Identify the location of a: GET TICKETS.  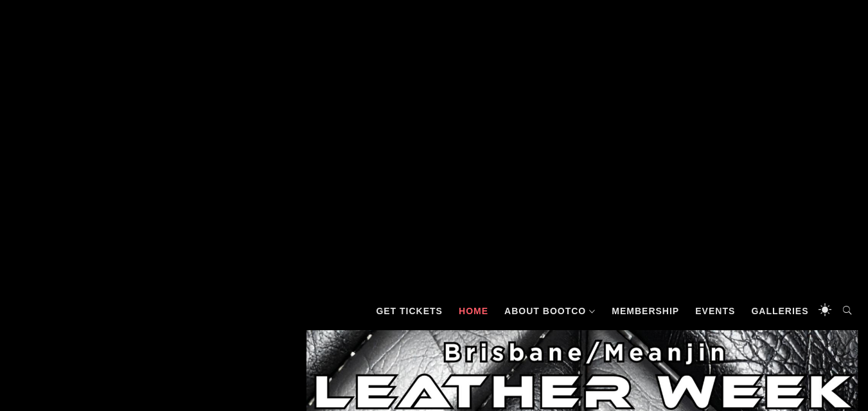
(410, 311).